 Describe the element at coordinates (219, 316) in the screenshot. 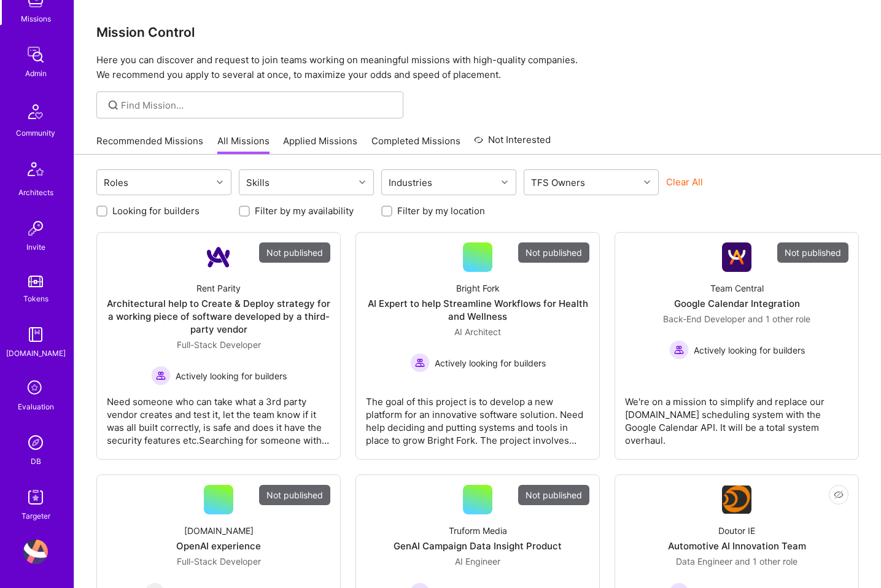

I see `div: Architectural help to Create & Deploy strategy for a working piece of software developed by a thi...` at that location.